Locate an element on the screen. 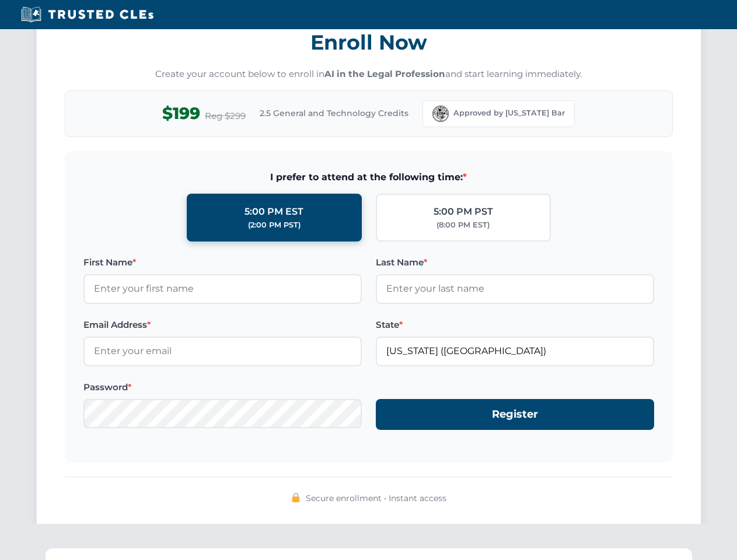 This screenshot has height=560, width=737. span: Secure enrollment • Instant access is located at coordinates (376, 498).